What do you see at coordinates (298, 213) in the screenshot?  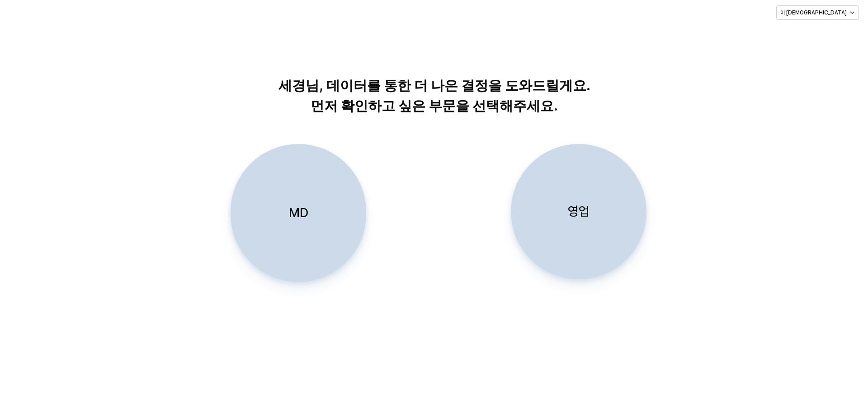 I see `button: MD` at bounding box center [298, 213].